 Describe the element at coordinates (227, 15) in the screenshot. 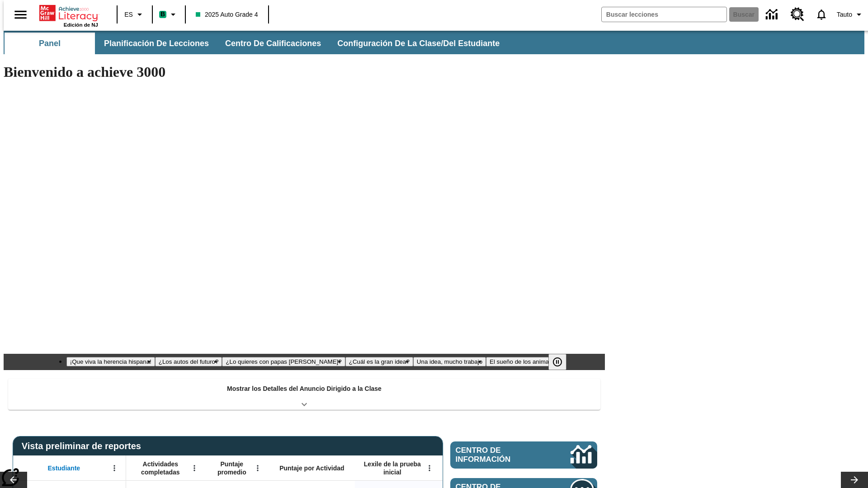

I see `span: 2025 Auto Grade 4` at that location.